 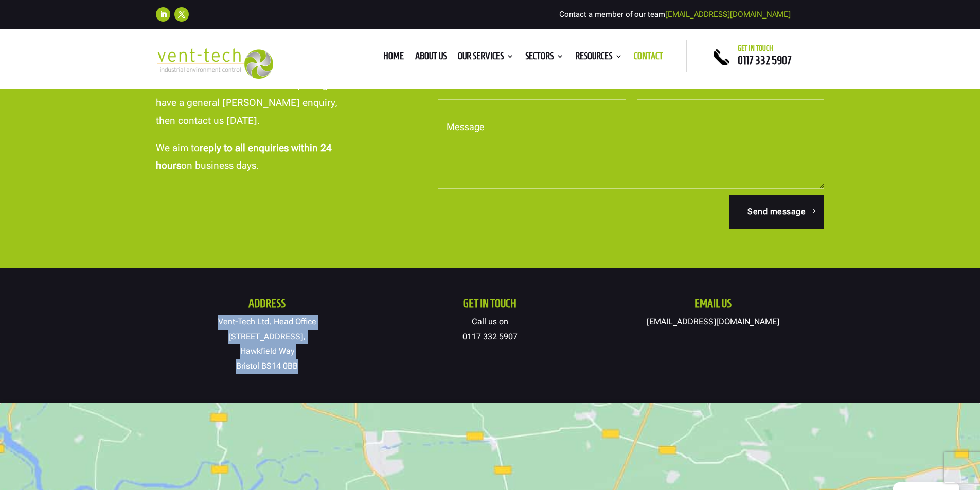 What do you see at coordinates (163, 14) in the screenshot?
I see `a: Follow on LinkedIn` at bounding box center [163, 14].